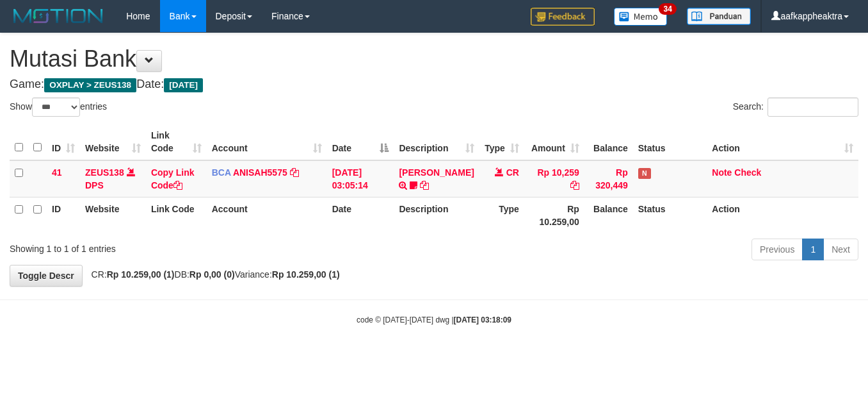 This screenshot has height=395, width=868. What do you see at coordinates (840, 250) in the screenshot?
I see `a: Next` at bounding box center [840, 250].